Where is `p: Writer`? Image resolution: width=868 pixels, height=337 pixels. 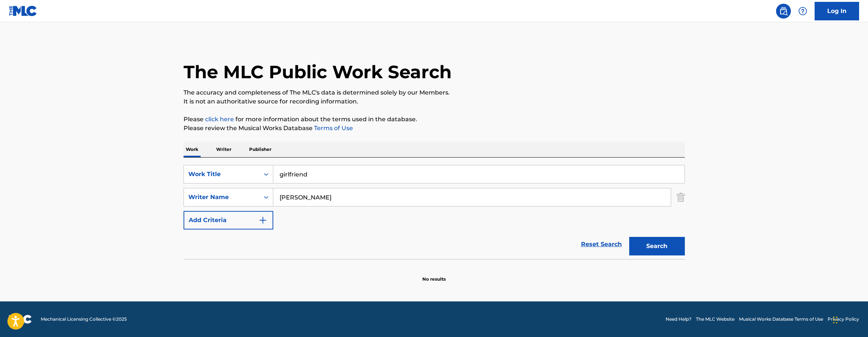
p: Writer is located at coordinates (224, 150).